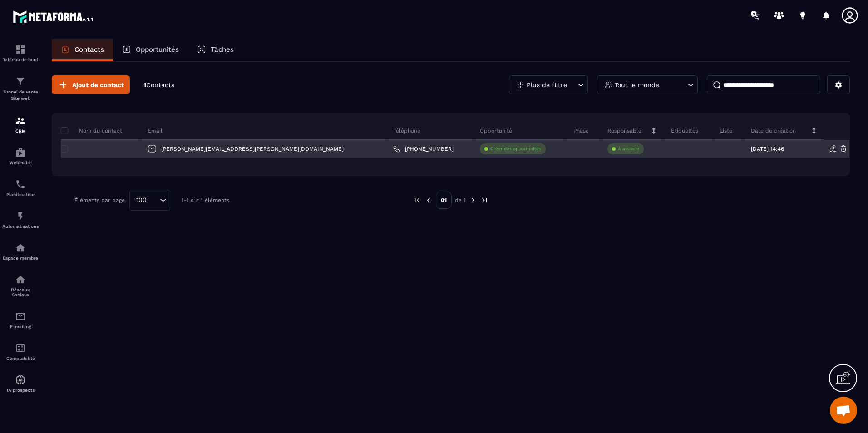 The image size is (868, 433). I want to click on a: Opportunités, so click(150, 50).